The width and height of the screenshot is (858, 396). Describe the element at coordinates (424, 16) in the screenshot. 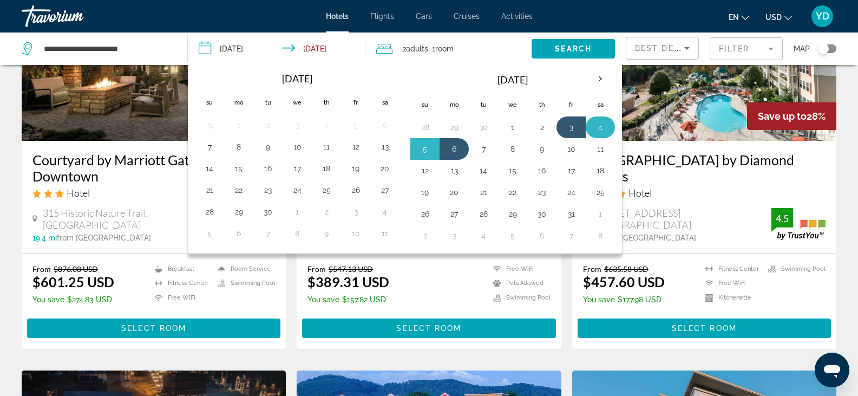

I see `span: Cars` at that location.